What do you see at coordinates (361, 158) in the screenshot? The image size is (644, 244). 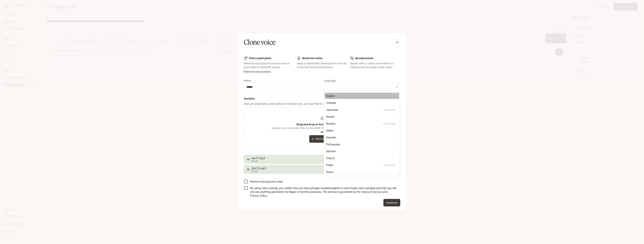 I see `div: French` at bounding box center [361, 158].